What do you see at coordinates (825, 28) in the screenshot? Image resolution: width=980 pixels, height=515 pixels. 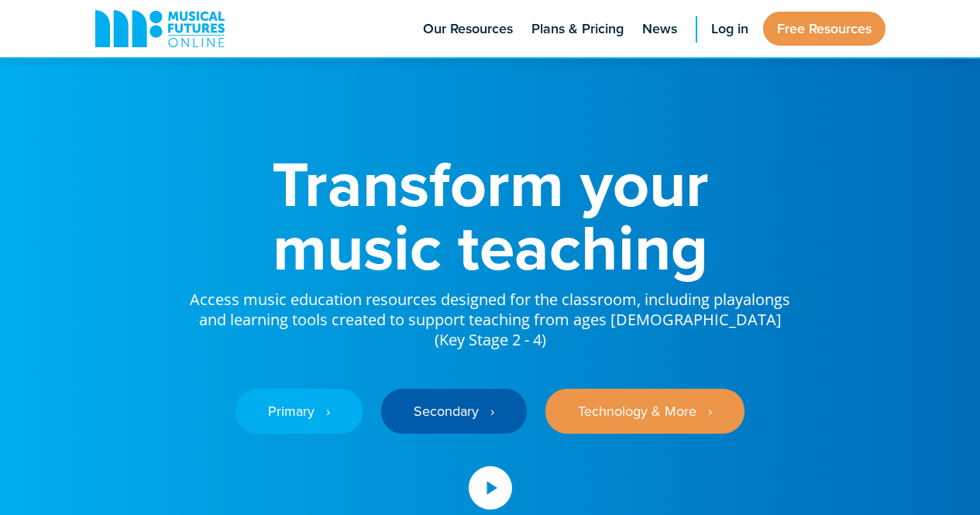 I see `a: Free Resources` at bounding box center [825, 28].